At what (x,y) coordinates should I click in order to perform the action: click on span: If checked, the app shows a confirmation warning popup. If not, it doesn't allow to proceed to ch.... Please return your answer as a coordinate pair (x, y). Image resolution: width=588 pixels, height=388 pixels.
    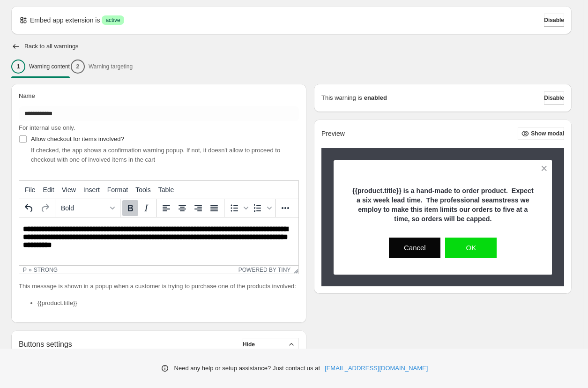
    Looking at the image, I should click on (156, 155).